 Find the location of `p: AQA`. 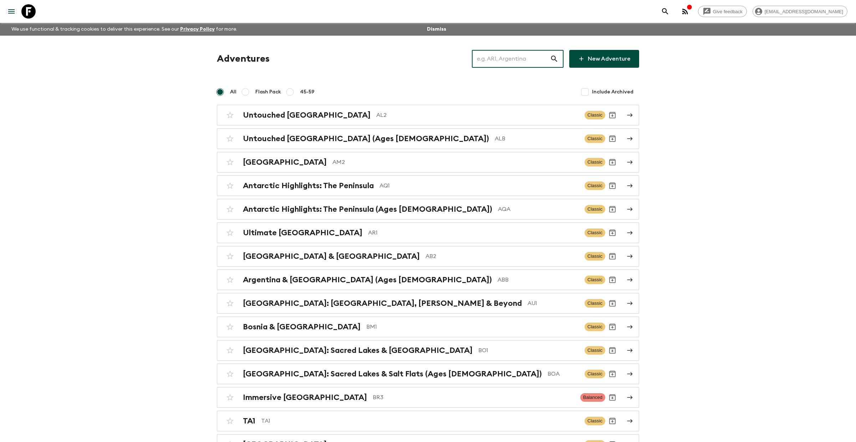

p: AQA is located at coordinates (538, 209).